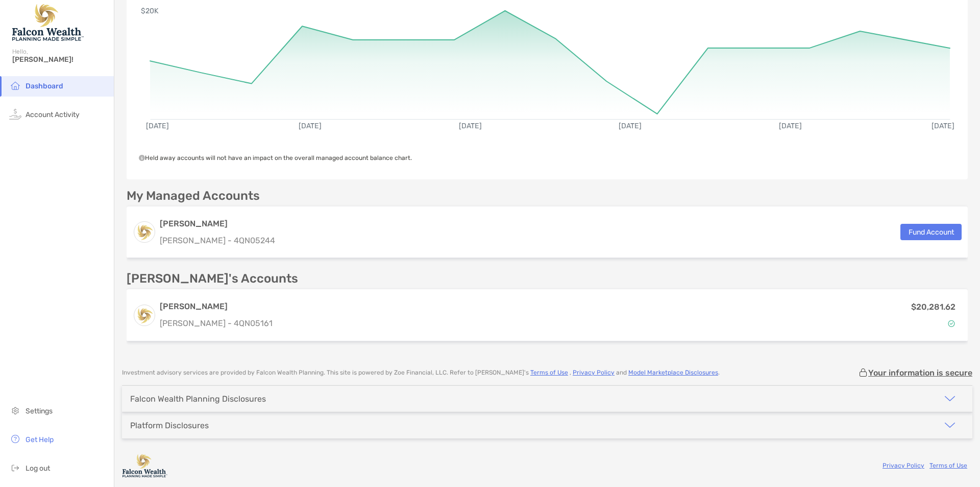 This screenshot has height=487, width=980. I want to click on span: Account Activity, so click(53, 115).